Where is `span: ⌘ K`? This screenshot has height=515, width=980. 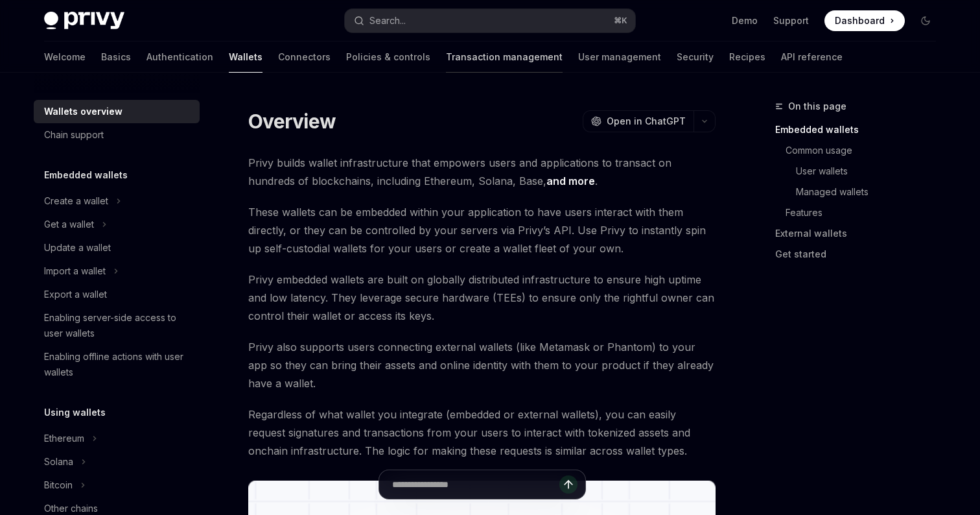
span: ⌘ K is located at coordinates (621, 21).